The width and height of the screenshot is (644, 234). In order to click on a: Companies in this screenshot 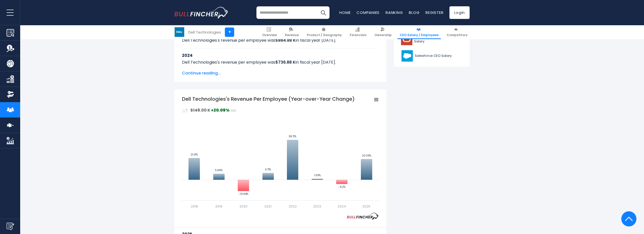, I will do `click(368, 12)`.